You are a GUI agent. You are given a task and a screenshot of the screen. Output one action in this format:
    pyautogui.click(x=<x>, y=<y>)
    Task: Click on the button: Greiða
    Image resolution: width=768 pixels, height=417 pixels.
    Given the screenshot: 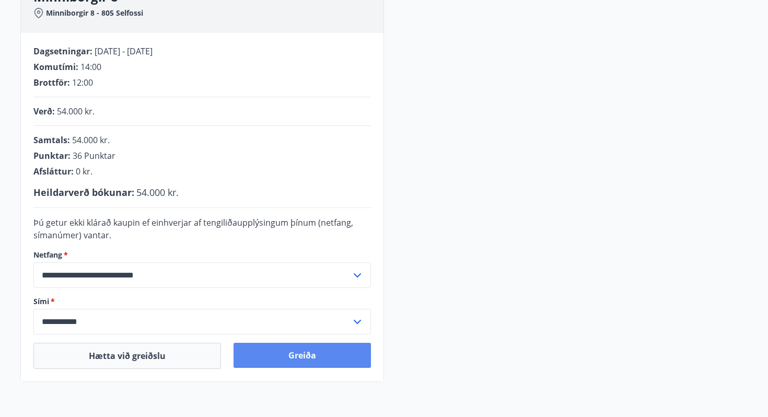 What is the action you would take?
    pyautogui.click(x=302, y=355)
    